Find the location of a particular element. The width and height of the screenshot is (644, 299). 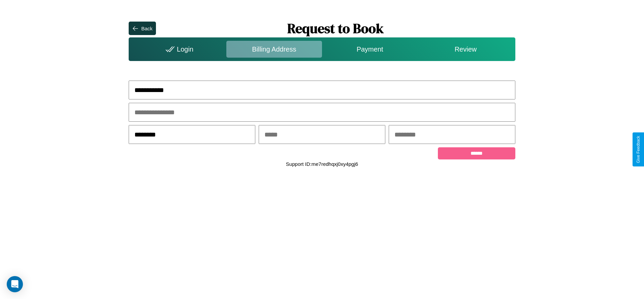

div: Review is located at coordinates (465, 49).